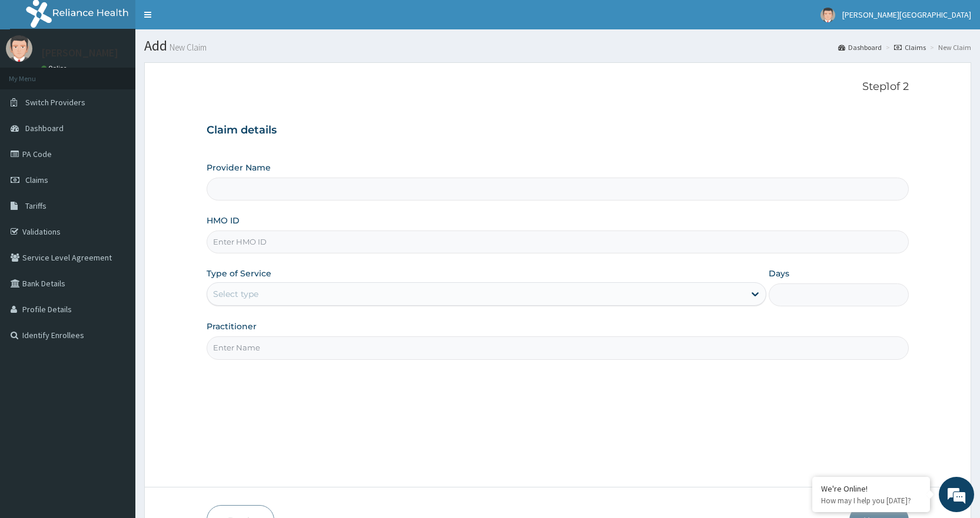 Image resolution: width=980 pixels, height=518 pixels. Describe the element at coordinates (235, 294) in the screenshot. I see `div: Select type` at that location.